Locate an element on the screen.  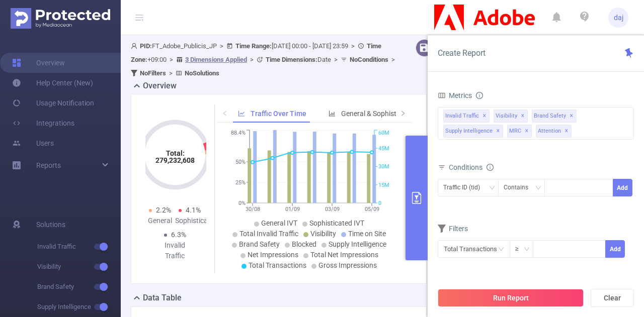
tspan: 60M is located at coordinates (384, 133).